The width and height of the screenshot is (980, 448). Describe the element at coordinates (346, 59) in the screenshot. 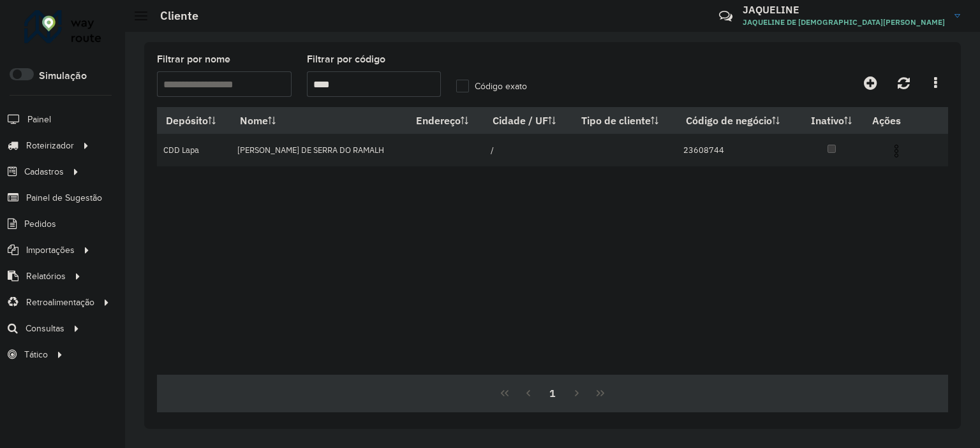

I see `label: Filtrar por código` at that location.